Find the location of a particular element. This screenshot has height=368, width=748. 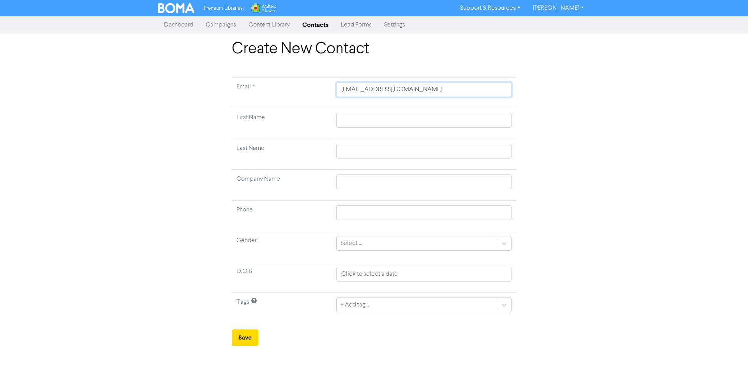

a: Settings is located at coordinates (395, 25).